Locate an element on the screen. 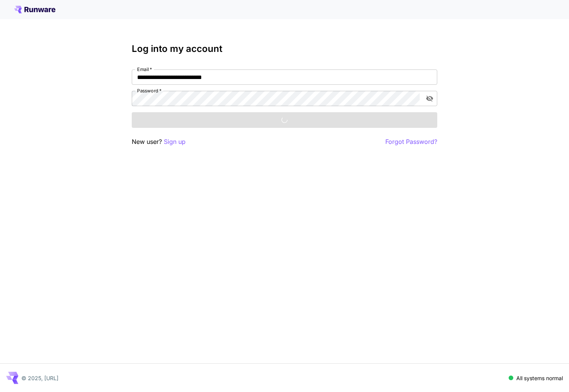 The height and width of the screenshot is (392, 569). button: Forgot Password? is located at coordinates (411, 142).